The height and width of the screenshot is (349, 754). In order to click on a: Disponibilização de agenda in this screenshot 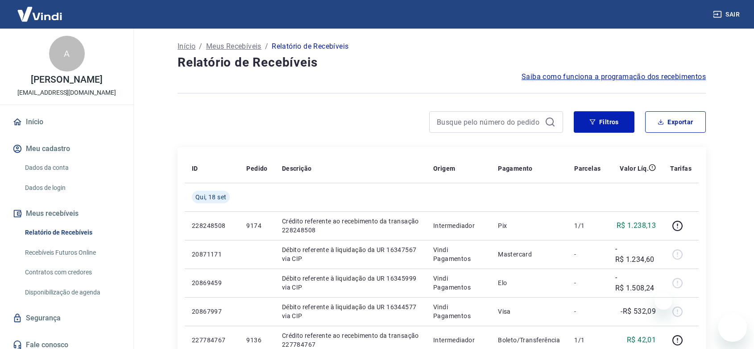, I will do `click(72, 292)`.